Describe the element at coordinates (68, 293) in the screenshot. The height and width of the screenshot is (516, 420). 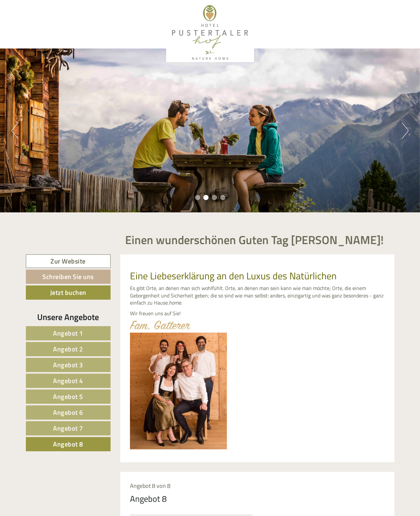
I see `a: Jetzt buchen` at that location.